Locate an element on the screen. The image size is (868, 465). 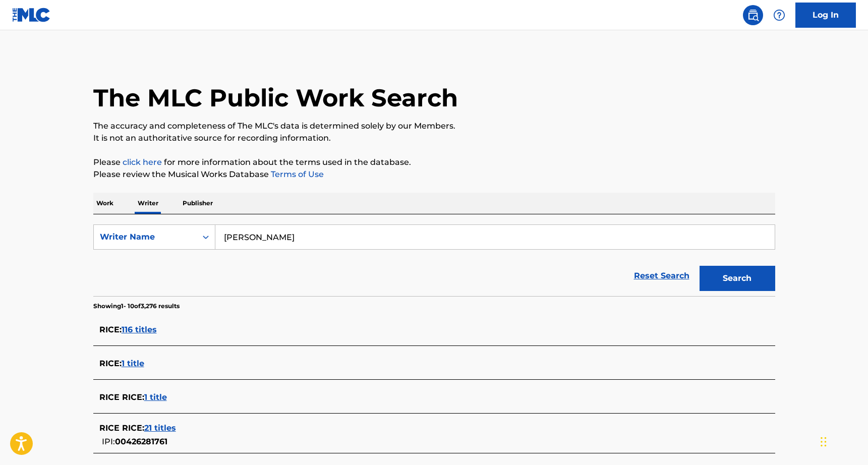
a: click here is located at coordinates (142, 162).